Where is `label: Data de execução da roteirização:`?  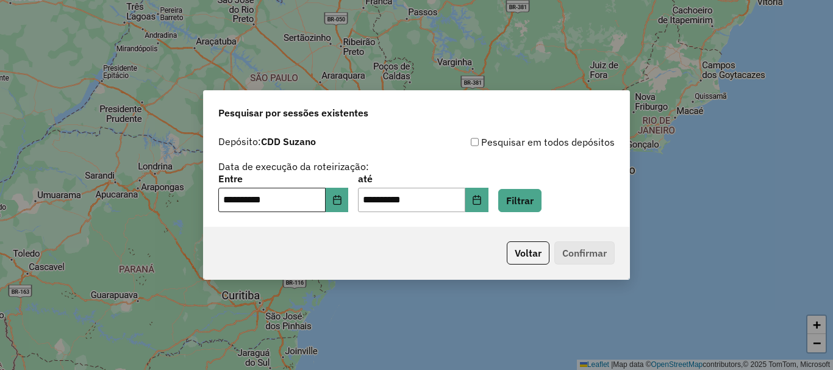
label: Data de execução da roteirização: is located at coordinates (293, 167).